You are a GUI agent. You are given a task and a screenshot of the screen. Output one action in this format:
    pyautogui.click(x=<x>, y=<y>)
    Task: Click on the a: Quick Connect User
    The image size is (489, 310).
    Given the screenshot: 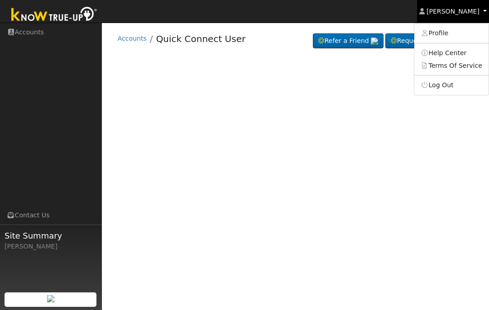 What is the action you would take?
    pyautogui.click(x=201, y=39)
    